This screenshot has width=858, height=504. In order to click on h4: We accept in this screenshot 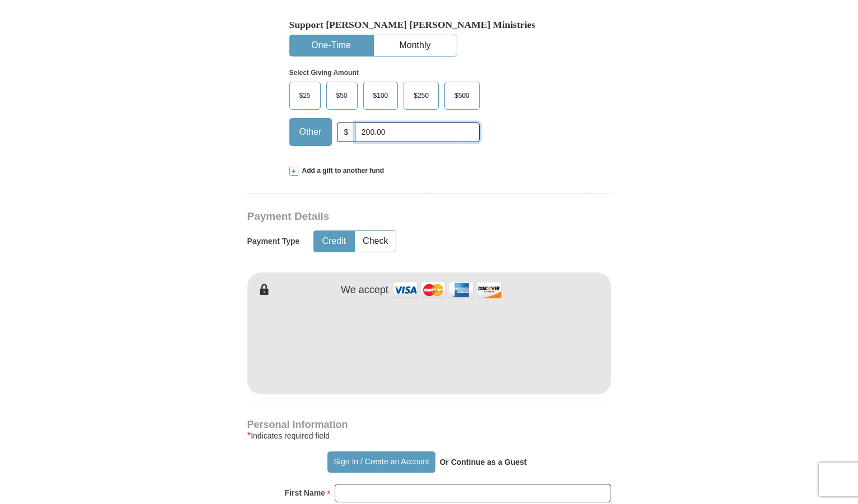, I will do `click(364, 290)`.